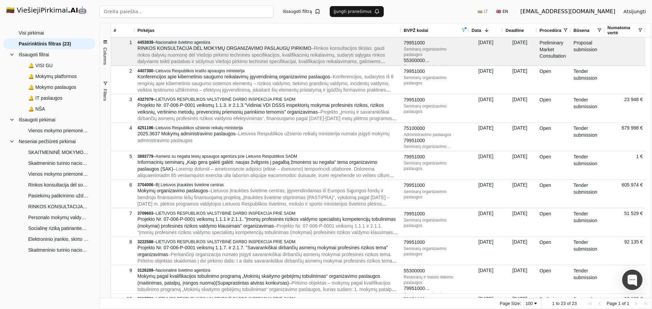 Image resolution: width=652 pixels, height=309 pixels. I want to click on div: 3, so click(123, 100).